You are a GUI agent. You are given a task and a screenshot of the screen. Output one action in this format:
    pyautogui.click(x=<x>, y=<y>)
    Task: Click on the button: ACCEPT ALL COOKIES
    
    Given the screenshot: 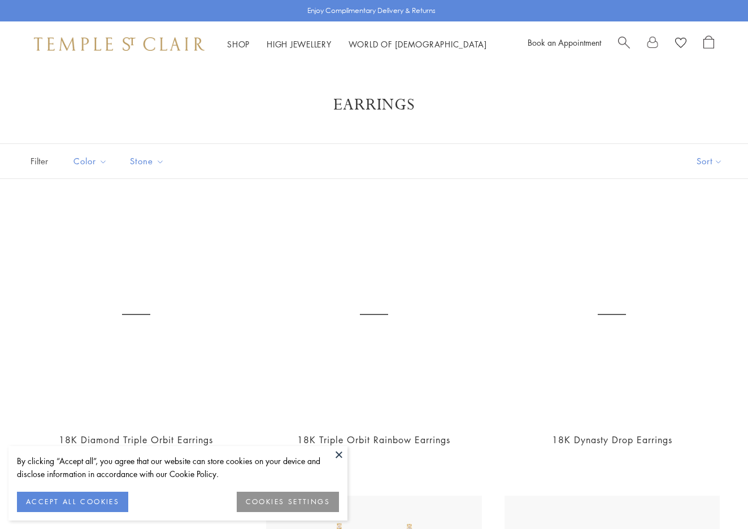 What is the action you would take?
    pyautogui.click(x=72, y=502)
    